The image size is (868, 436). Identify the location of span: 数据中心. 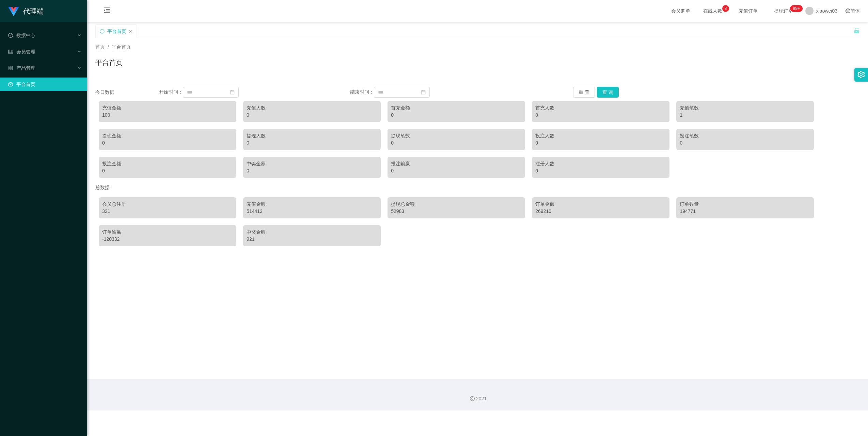
(22, 35).